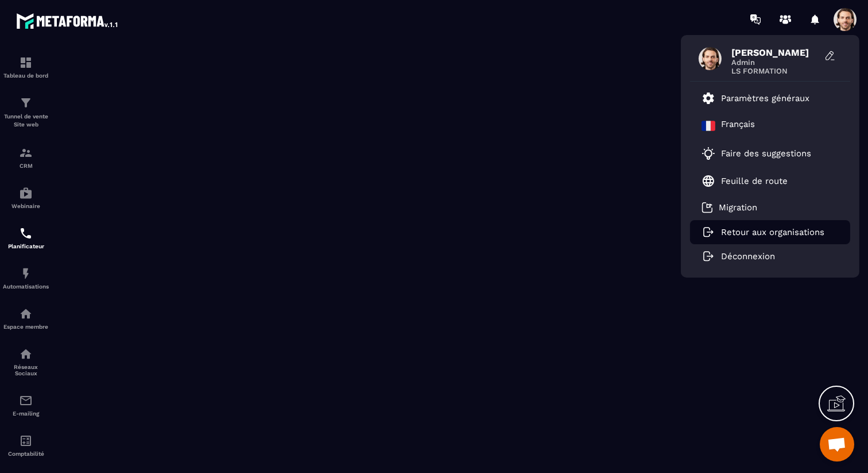  Describe the element at coordinates (26, 121) in the screenshot. I see `p: Tunnel de vente Site web` at that location.